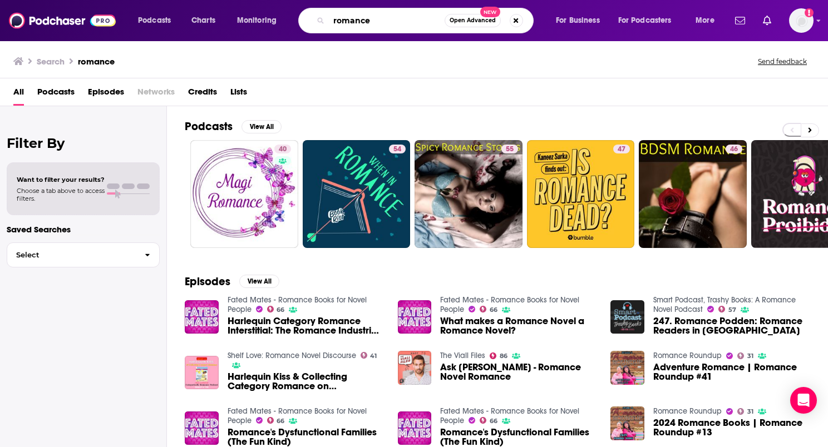 Image resolution: width=828 pixels, height=447 pixels. Describe the element at coordinates (306, 382) in the screenshot. I see `span: Harlequin Kiss & Collecting Category Romance on Categorically Romance Podcast` at that location.